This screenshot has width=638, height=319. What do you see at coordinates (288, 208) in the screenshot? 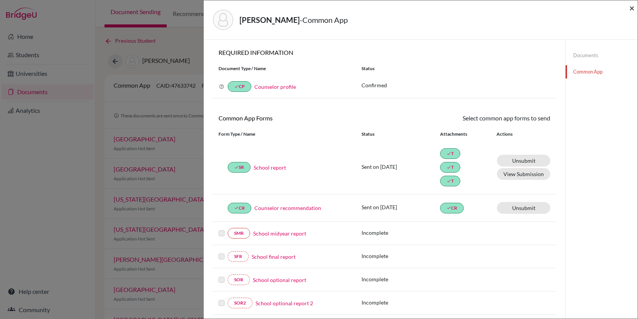
I see `a: Counselor recommendation` at bounding box center [288, 208].